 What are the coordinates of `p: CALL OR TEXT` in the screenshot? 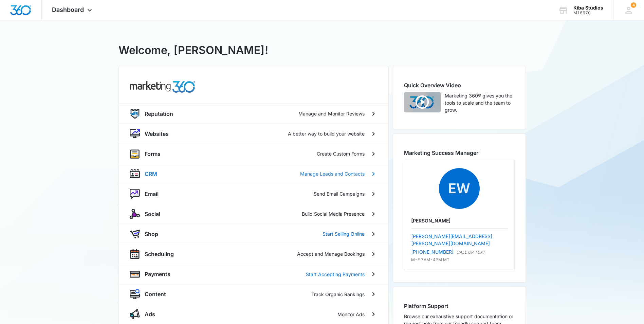 It's located at (471, 252).